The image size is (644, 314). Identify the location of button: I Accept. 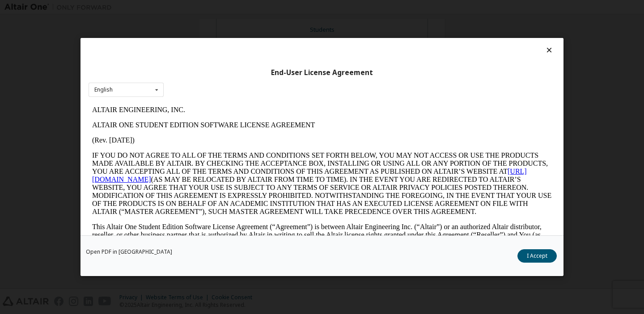
(537, 256).